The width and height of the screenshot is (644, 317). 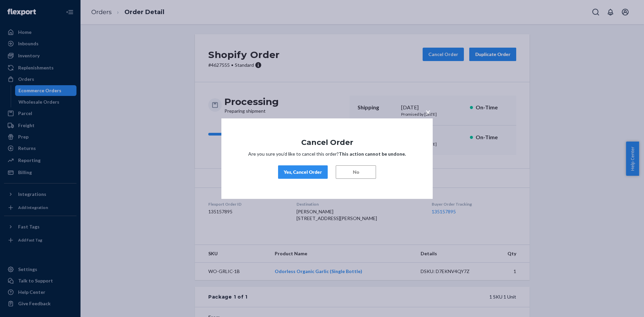 I want to click on button: Yes, Cancel Order, so click(x=303, y=172).